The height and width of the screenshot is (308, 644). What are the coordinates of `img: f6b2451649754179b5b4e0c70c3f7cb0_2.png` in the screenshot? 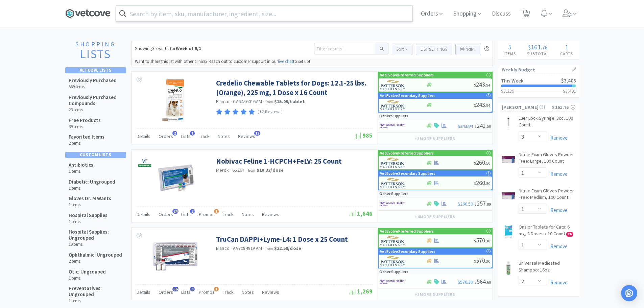 It's located at (392, 204).